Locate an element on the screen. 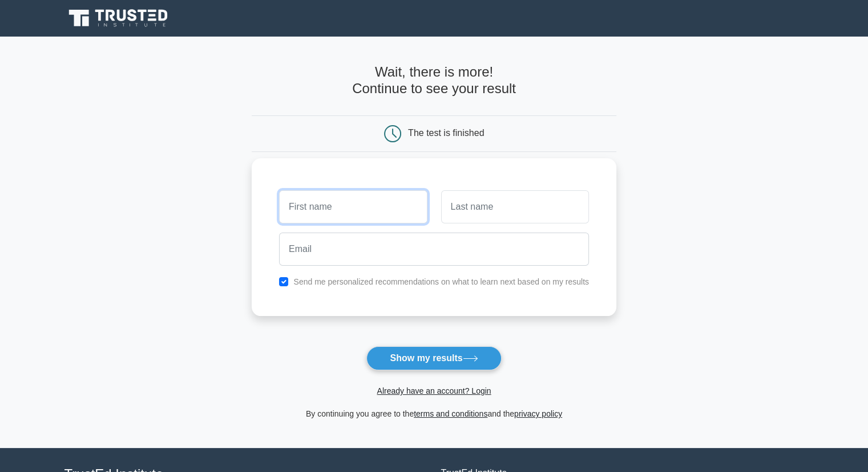 This screenshot has width=868, height=472. input: Last name is located at coordinates (515, 207).